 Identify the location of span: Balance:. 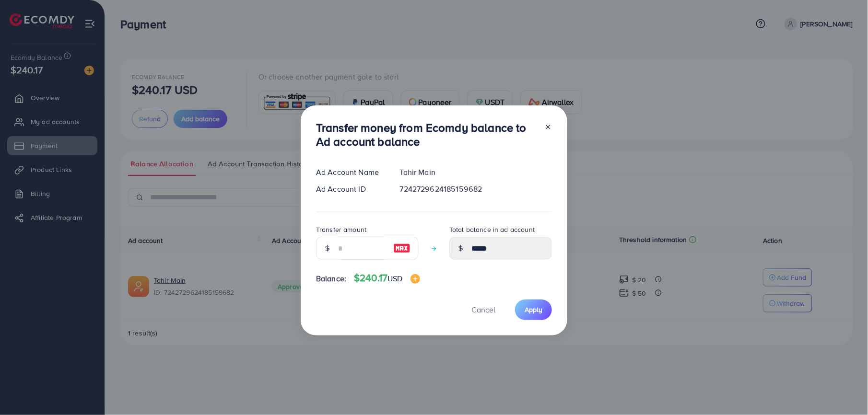
(331, 278).